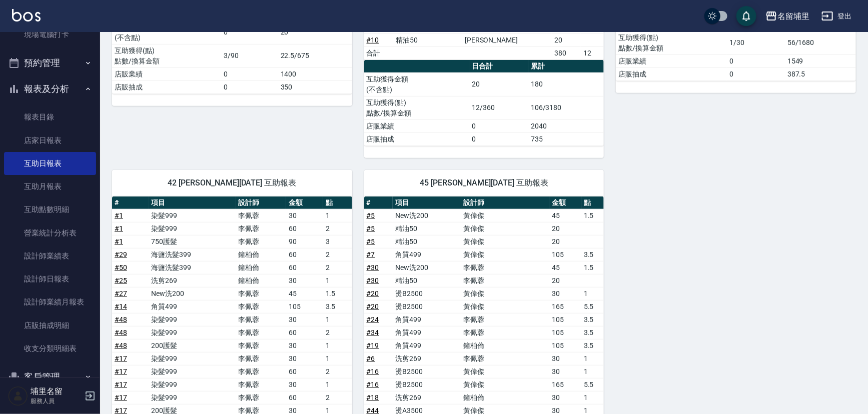 This screenshot has width=868, height=414. Describe the element at coordinates (499, 66) in the screenshot. I see `th: 日合計` at that location.